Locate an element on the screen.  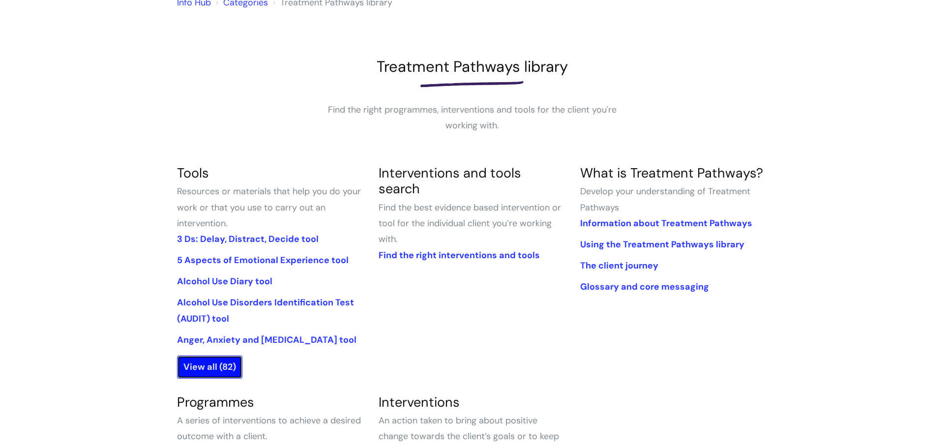
a: Interventions is located at coordinates (419, 402).